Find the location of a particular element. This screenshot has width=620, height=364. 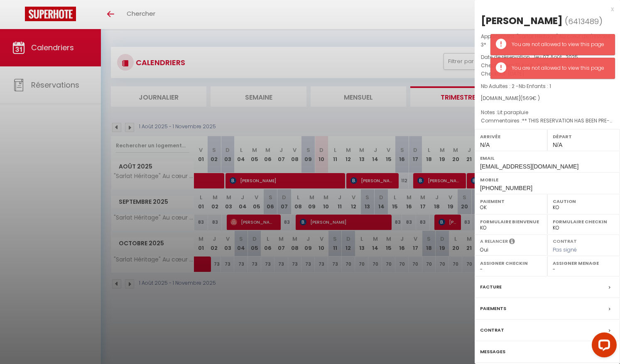

div: x is located at coordinates (544, 9).